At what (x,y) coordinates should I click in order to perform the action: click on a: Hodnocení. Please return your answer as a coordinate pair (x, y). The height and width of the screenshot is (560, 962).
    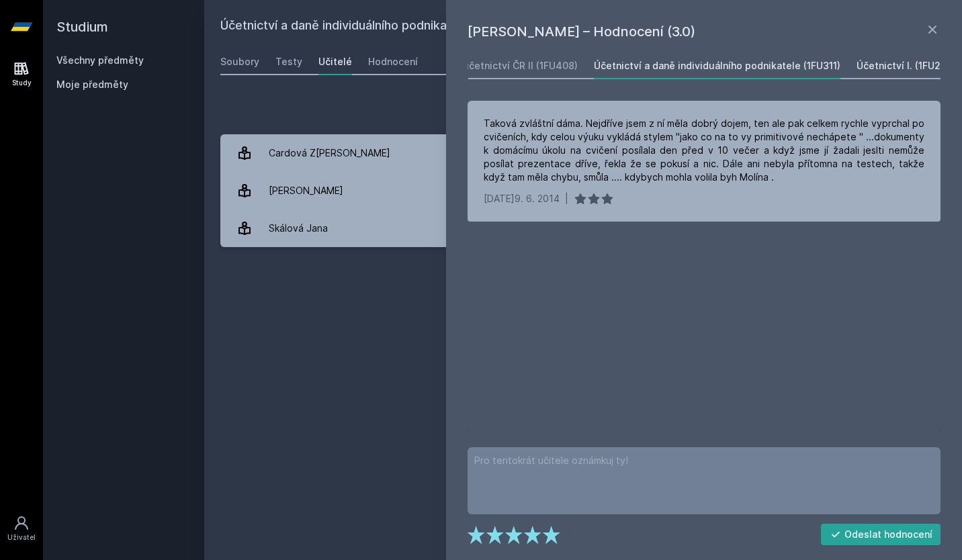
    Looking at the image, I should click on (393, 62).